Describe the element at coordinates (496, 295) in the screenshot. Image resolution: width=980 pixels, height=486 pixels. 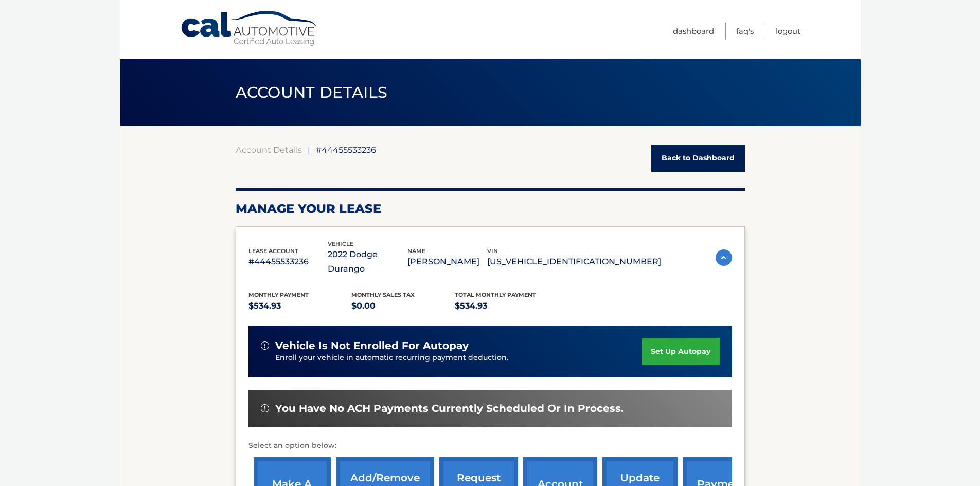
I see `span: Total Monthly Payment` at that location.